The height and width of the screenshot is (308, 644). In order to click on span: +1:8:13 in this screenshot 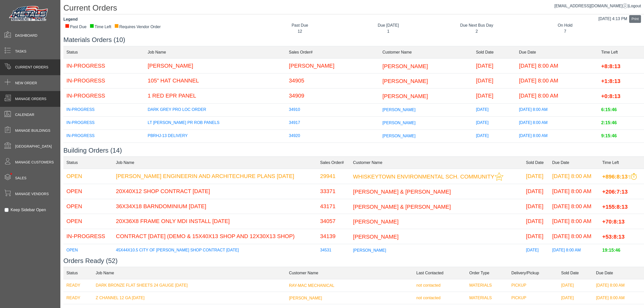, I will do `click(611, 81)`.